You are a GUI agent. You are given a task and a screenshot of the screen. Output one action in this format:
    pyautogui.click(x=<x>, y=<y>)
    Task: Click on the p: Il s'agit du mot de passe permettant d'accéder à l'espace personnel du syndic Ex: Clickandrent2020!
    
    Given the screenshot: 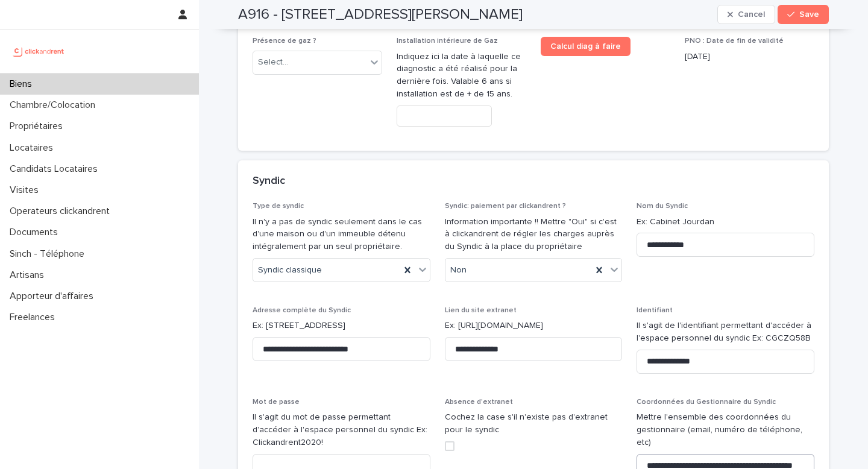 What is the action you would take?
    pyautogui.click(x=341, y=430)
    